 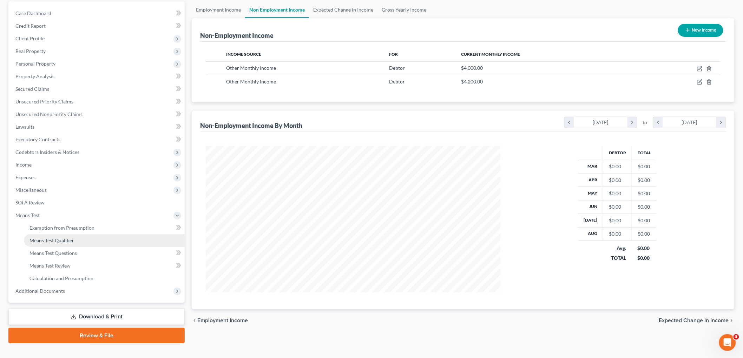 What do you see at coordinates (97, 336) in the screenshot?
I see `a: Review & File` at bounding box center [97, 336].